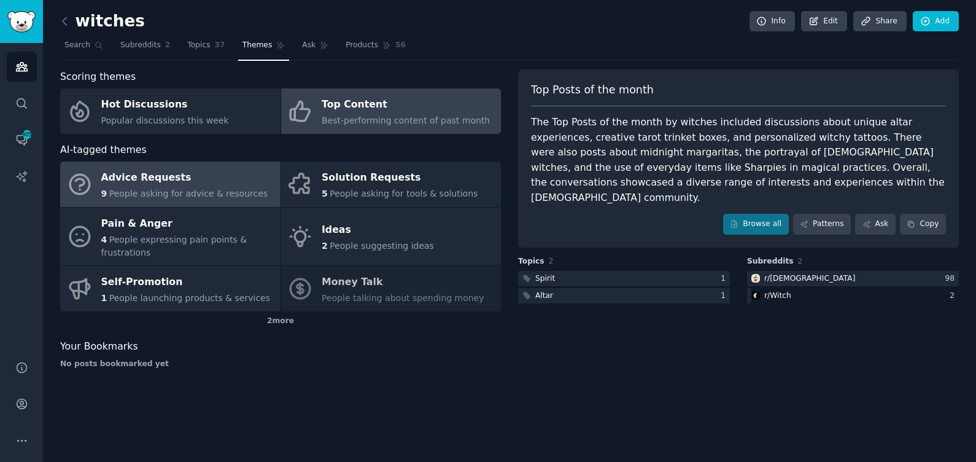 This screenshot has width=976, height=462. Describe the element at coordinates (382, 245) in the screenshot. I see `span: People suggesting ideas` at that location.